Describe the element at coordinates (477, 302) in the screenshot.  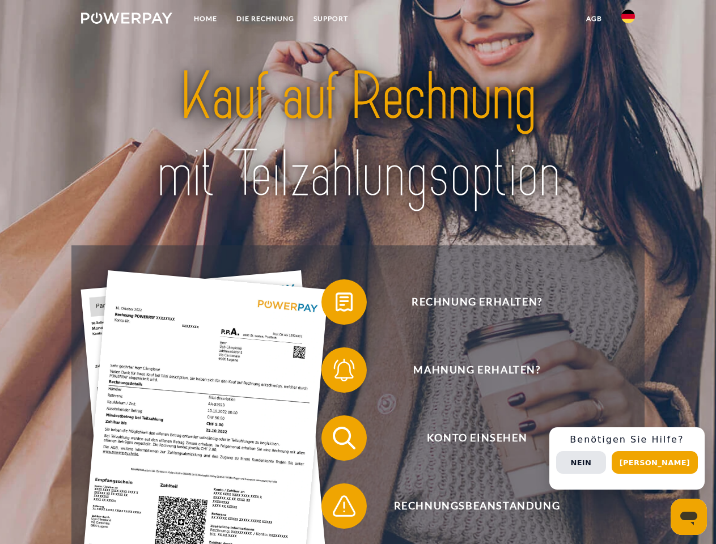
I see `span: Rechnung erhalten?` at that location.